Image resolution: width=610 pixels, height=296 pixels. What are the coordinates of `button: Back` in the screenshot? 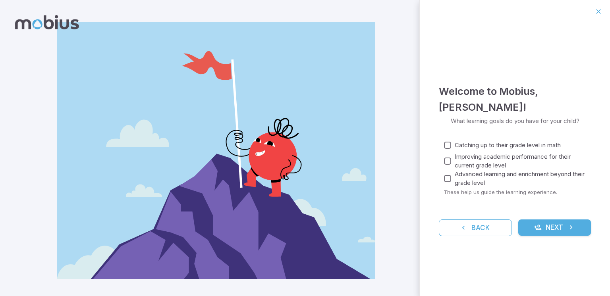 It's located at (475, 228).